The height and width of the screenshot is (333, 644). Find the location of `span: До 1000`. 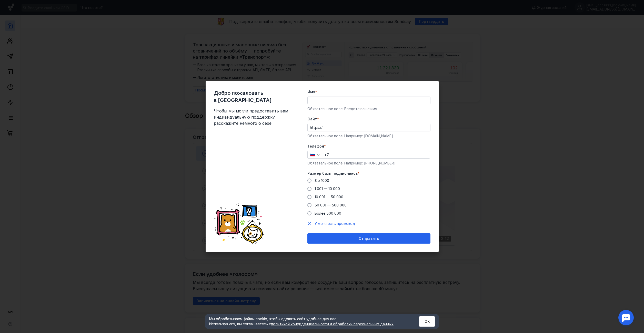

span: До 1000 is located at coordinates (322, 181).